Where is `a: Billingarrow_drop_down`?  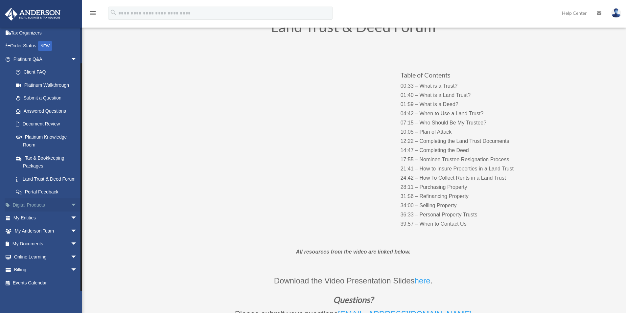 a: Billingarrow_drop_down is located at coordinates (46, 270).